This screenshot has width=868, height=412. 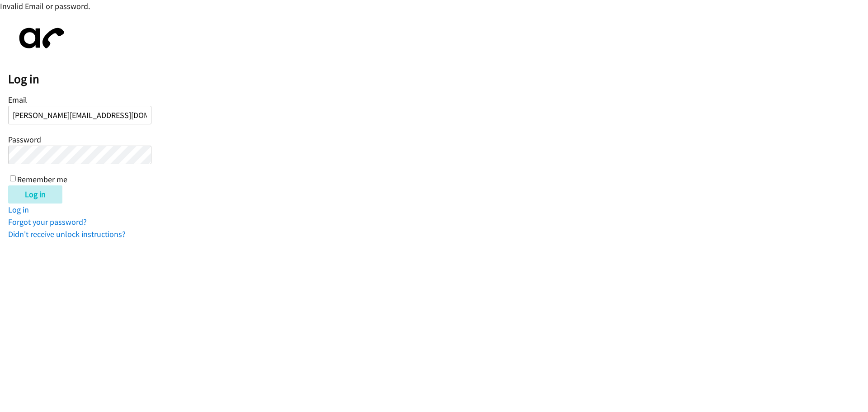 I want to click on a: Log in, so click(x=19, y=210).